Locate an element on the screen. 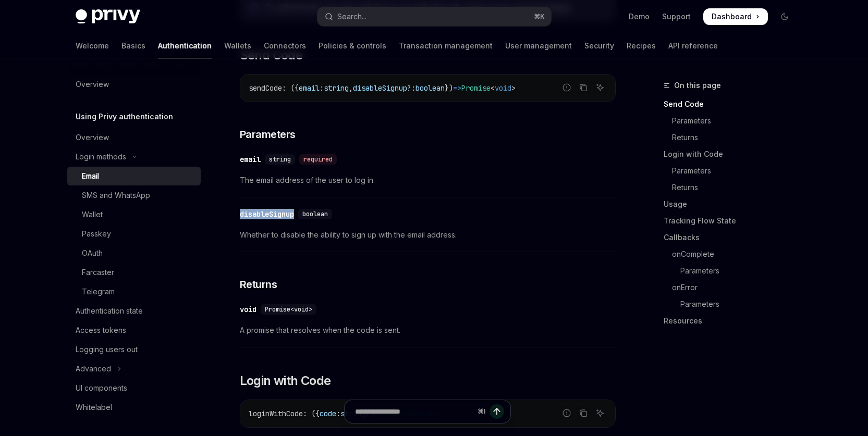 This screenshot has width=868, height=436. a: Welcome is located at coordinates (93, 46).